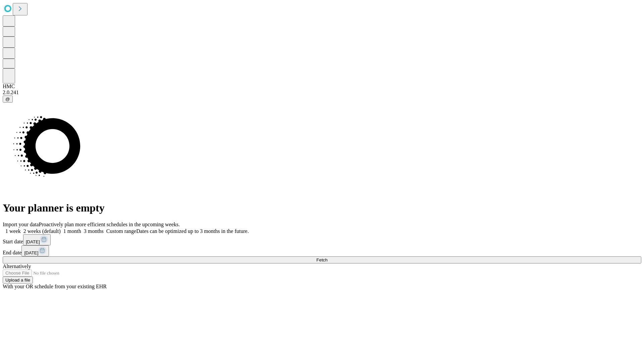  I want to click on div: Start date, so click(322, 240).